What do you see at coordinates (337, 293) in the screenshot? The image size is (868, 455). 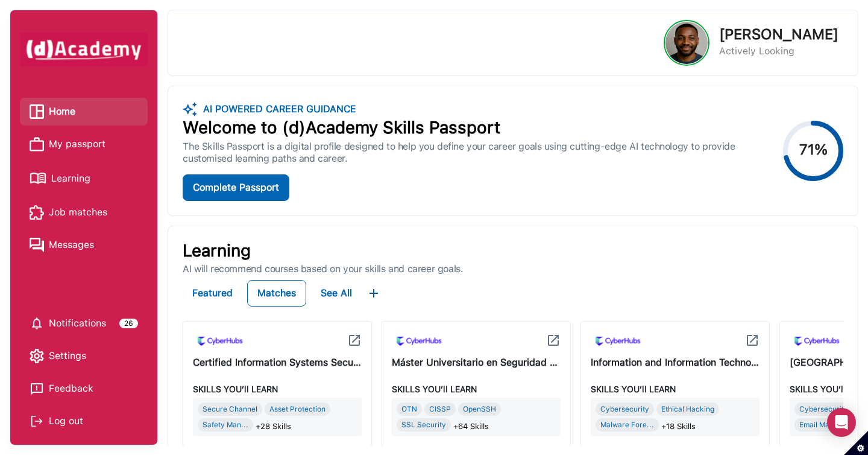 I see `button: See All` at bounding box center [337, 293].